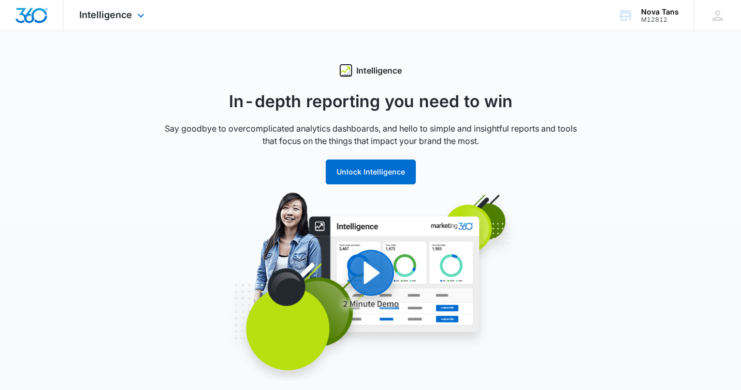 Image resolution: width=741 pixels, height=390 pixels. Describe the element at coordinates (371, 286) in the screenshot. I see `img: Intelligence` at that location.